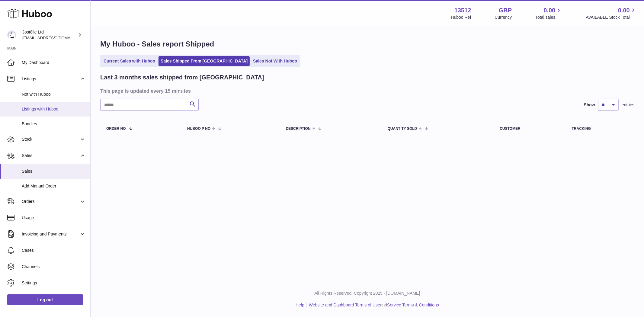 The width and height of the screenshot is (644, 317). What do you see at coordinates (275, 61) in the screenshot?
I see `a: Sales Not With Huboo` at bounding box center [275, 61].